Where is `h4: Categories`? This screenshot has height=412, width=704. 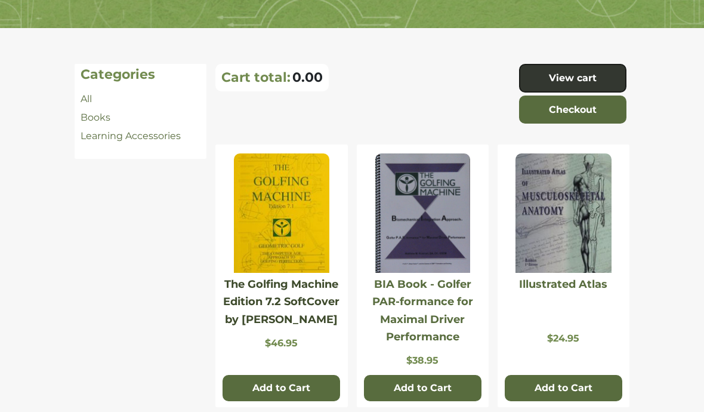
h4: Categories is located at coordinates (140, 75).